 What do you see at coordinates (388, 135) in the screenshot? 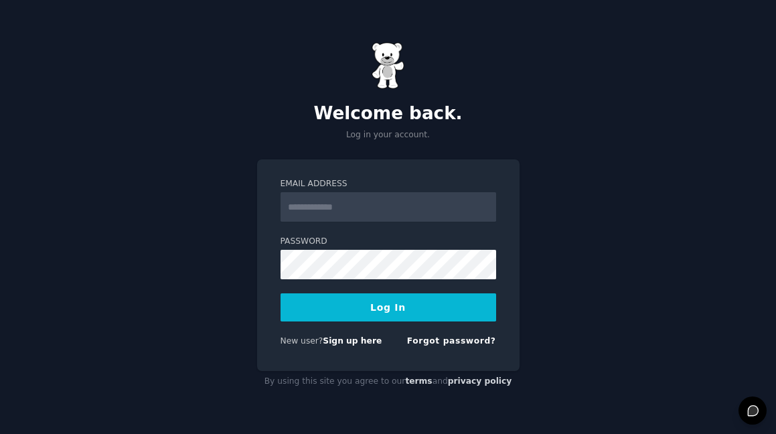
I see `p: Log in your account.` at bounding box center [388, 135].